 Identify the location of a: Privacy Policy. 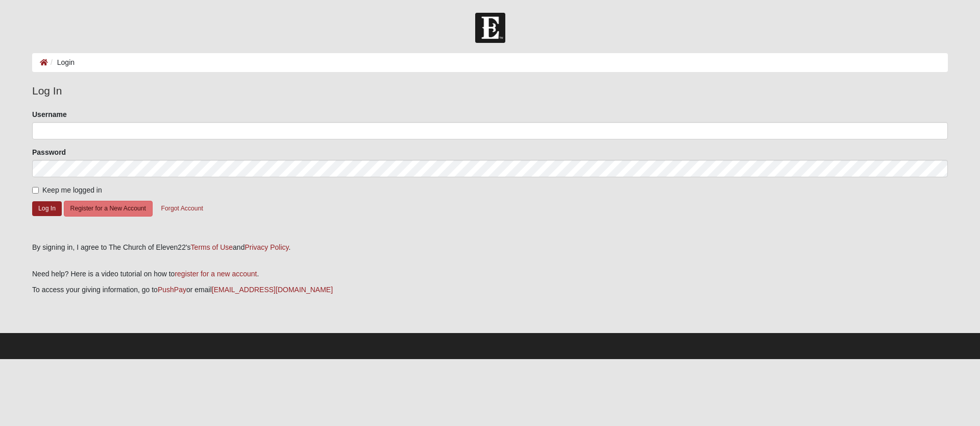
(267, 248).